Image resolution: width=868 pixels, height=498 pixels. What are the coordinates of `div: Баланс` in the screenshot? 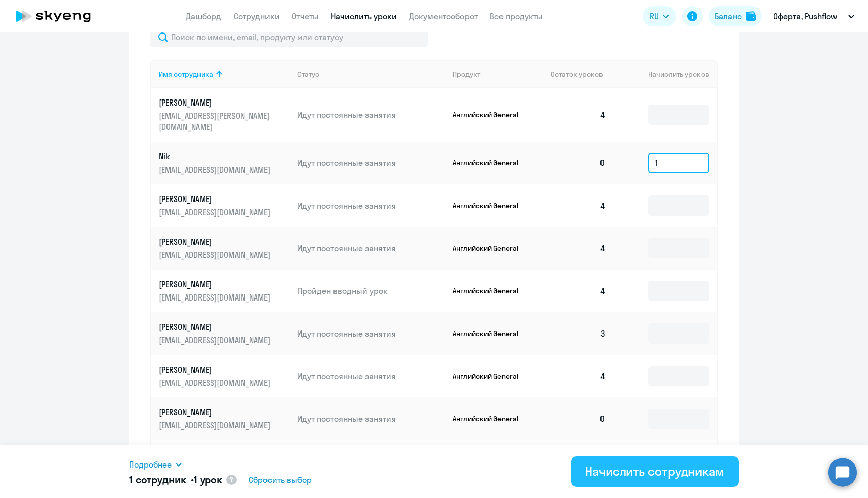 It's located at (728, 16).